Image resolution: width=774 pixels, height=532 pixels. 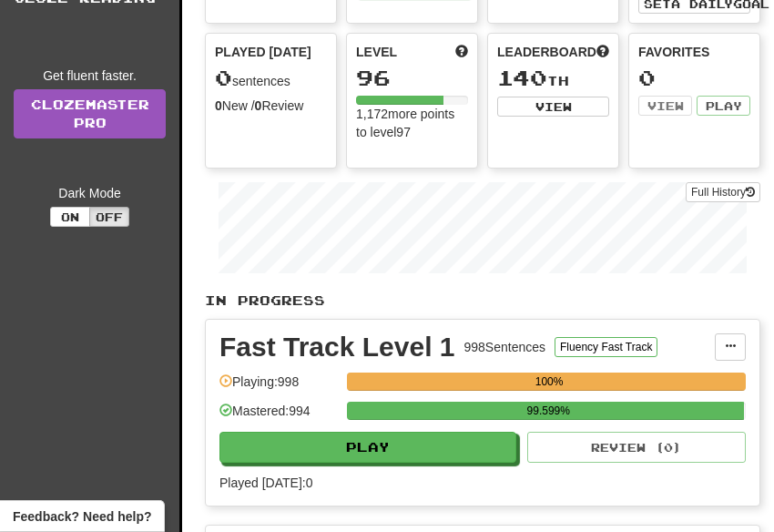 I want to click on div: Dark Mode, so click(x=89, y=193).